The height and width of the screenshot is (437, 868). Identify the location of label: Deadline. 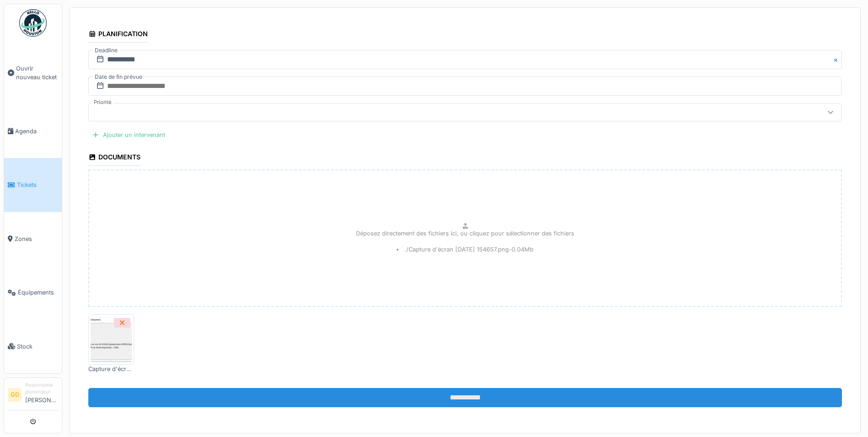
(106, 50).